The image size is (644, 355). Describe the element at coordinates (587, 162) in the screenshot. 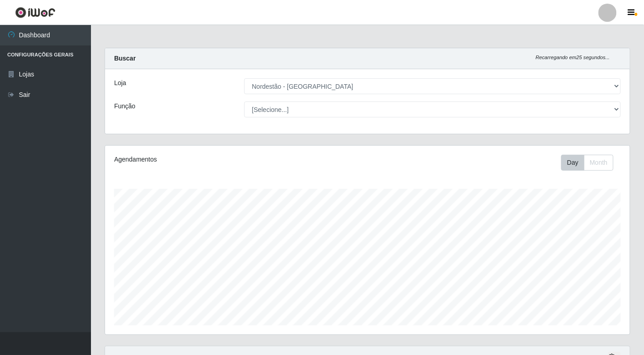

I see `div: First group` at that location.